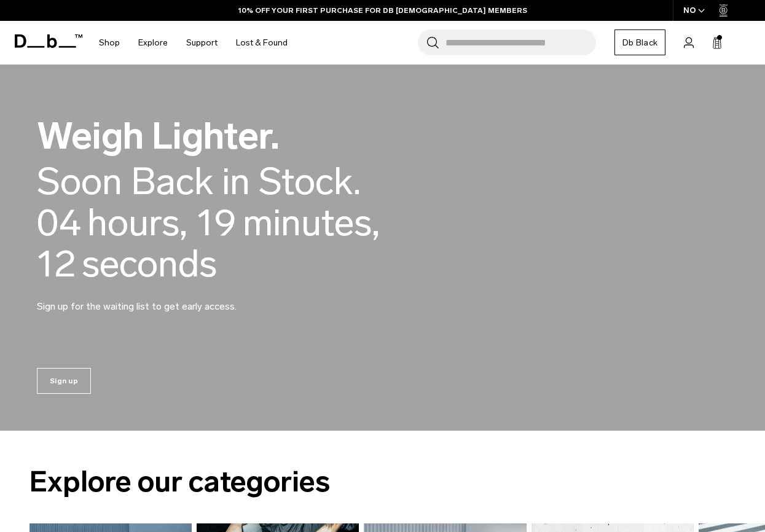 This screenshot has width=765, height=532. I want to click on a: Sign up, so click(64, 381).